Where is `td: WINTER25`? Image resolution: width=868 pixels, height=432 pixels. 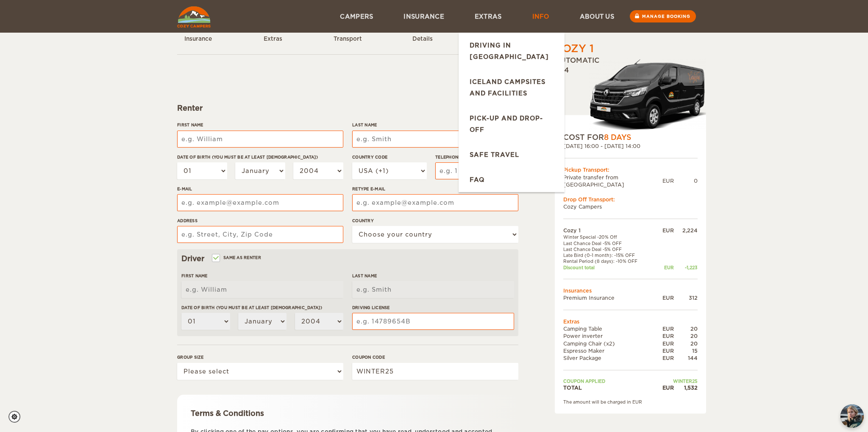 td: WINTER25 is located at coordinates (676, 381).